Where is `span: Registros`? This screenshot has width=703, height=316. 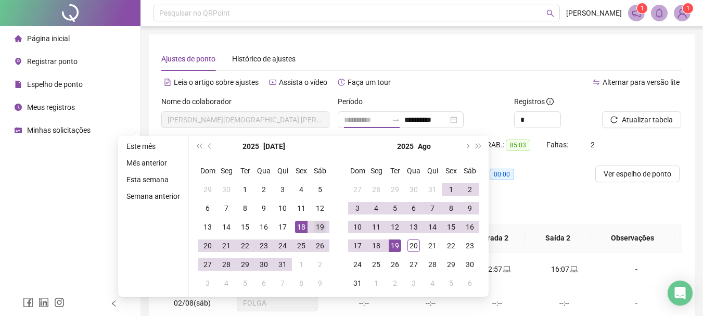 span: Registros is located at coordinates (534, 101).